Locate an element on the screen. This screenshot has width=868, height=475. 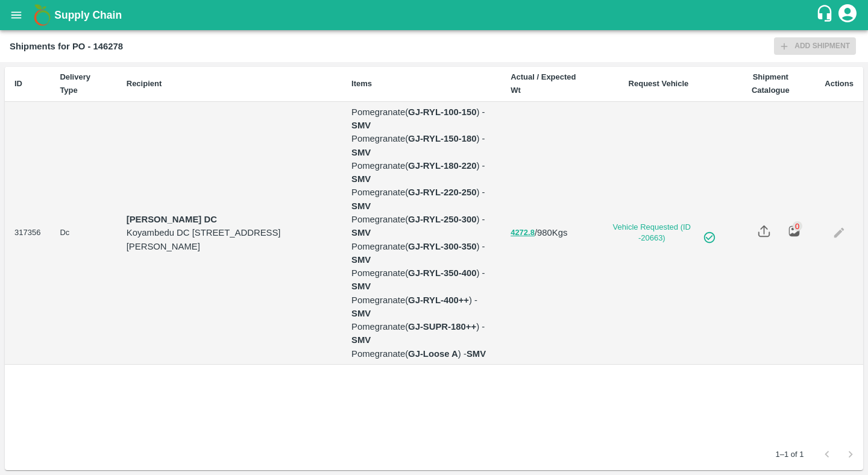
img: preview is located at coordinates (794, 231).